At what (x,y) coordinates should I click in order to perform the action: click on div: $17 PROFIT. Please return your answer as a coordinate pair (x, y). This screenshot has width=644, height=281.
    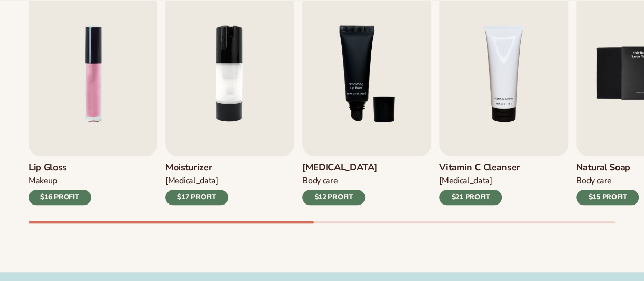
    Looking at the image, I should click on (197, 197).